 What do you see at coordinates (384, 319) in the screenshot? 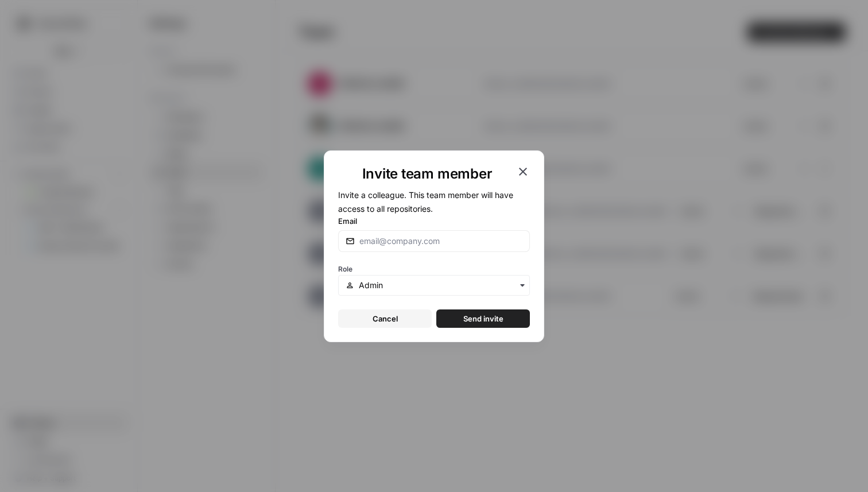
I see `button: Cancel` at bounding box center [384, 319].